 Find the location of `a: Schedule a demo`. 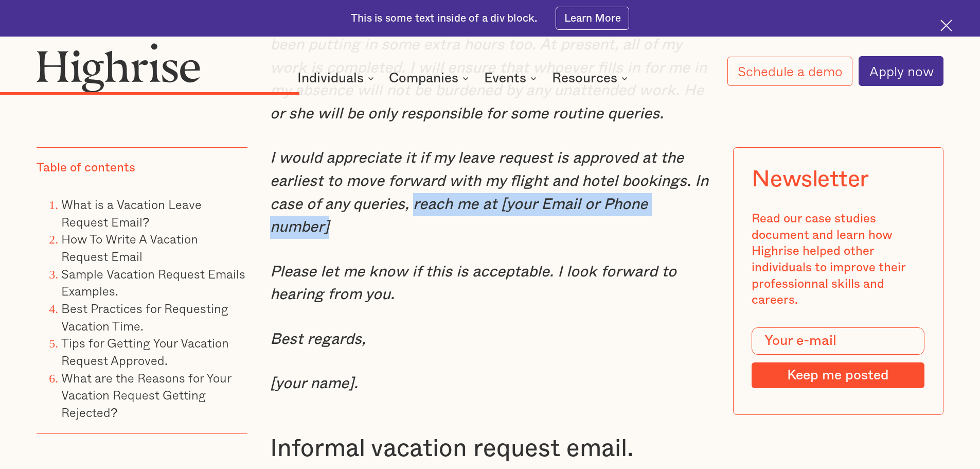

a: Schedule a demo is located at coordinates (790, 71).